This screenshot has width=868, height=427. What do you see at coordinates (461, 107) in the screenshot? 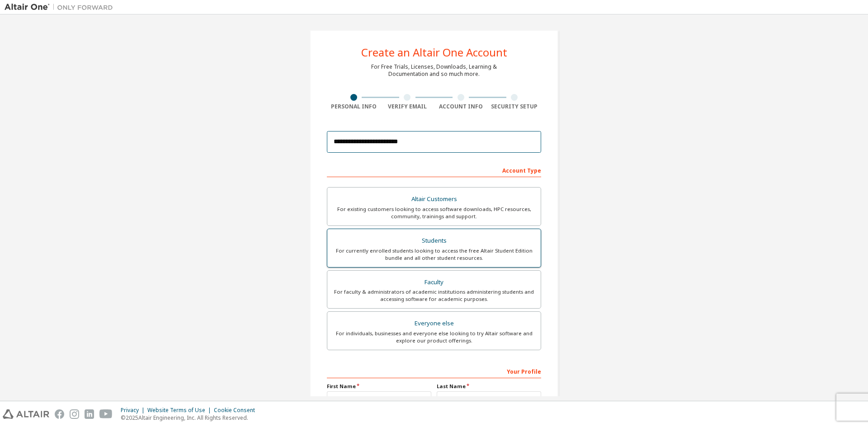
I see `div: Account Info` at bounding box center [461, 107].